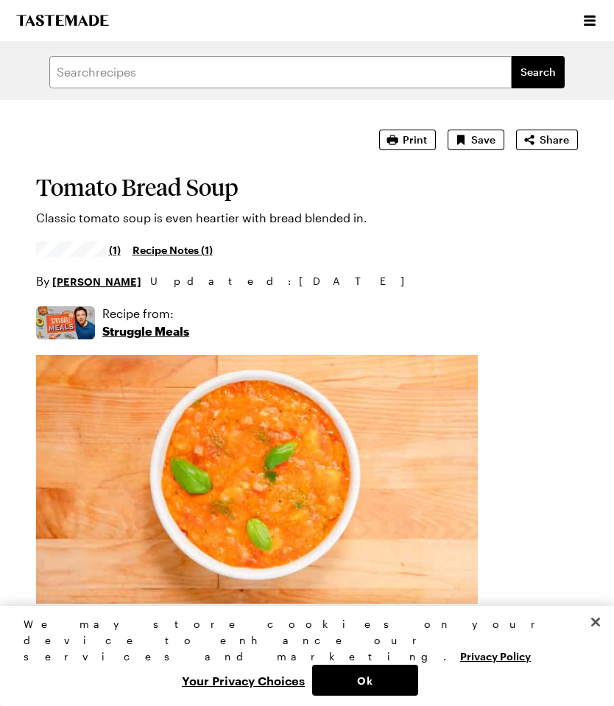  Describe the element at coordinates (243, 680) in the screenshot. I see `button: Your Privacy Choices` at that location.